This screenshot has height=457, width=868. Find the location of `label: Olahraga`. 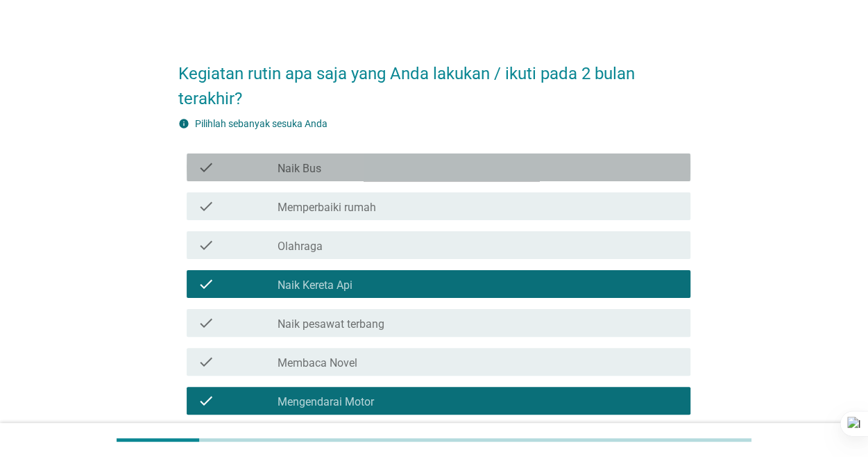

label: Olahraga is located at coordinates (300, 246).